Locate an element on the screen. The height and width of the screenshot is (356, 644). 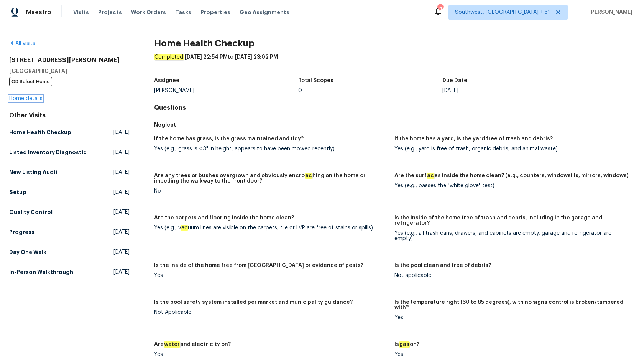
h5: Home Health Checkup is located at coordinates (40, 132).